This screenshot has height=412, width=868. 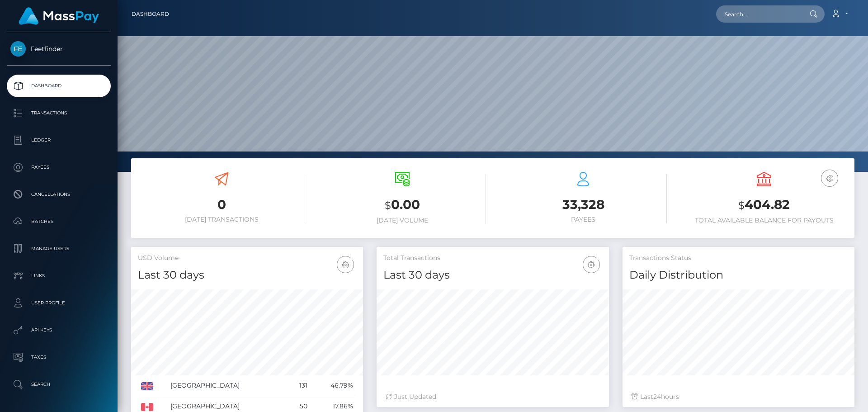 I want to click on h5: Total Transactions, so click(x=492, y=258).